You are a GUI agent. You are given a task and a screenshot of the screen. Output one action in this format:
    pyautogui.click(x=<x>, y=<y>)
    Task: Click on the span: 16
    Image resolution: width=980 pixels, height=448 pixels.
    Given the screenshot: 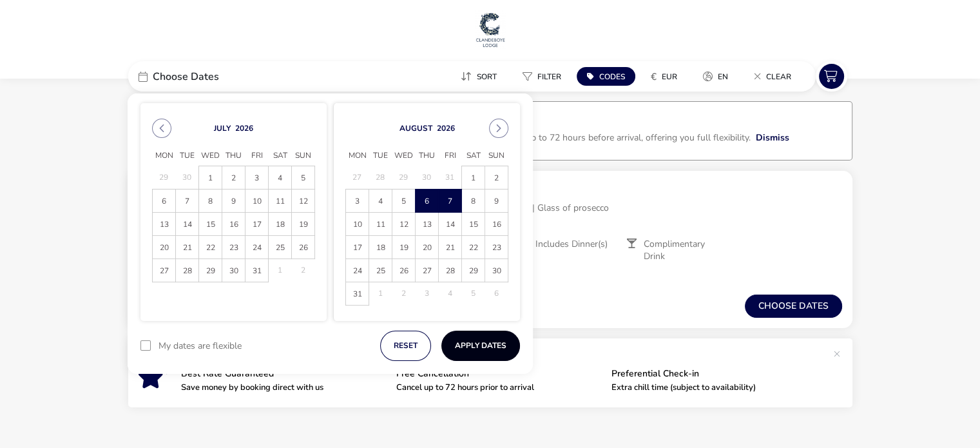 What is the action you would take?
    pyautogui.click(x=496, y=224)
    